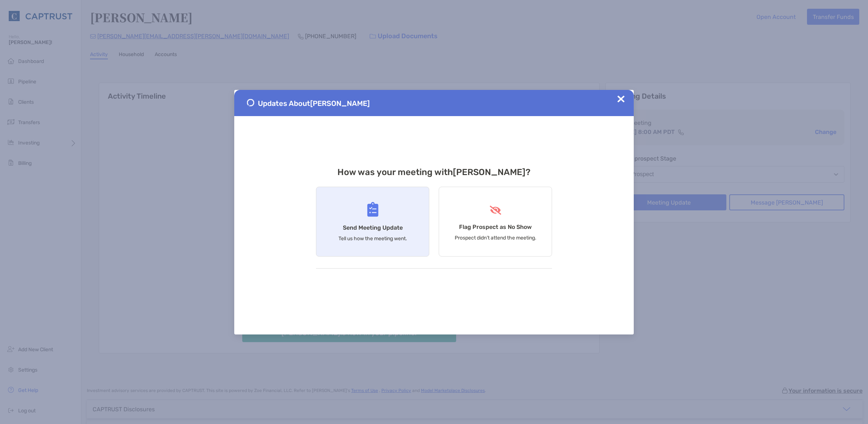 The image size is (868, 424). I want to click on img: Flag Prospect as No Show, so click(495, 209).